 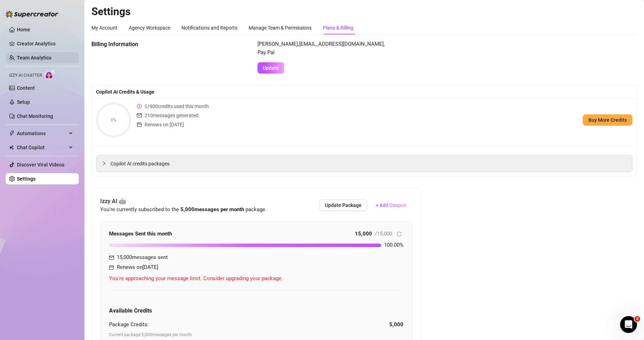 What do you see at coordinates (184, 210) in the screenshot?
I see `span: You're currently subscribed to the package.` at bounding box center [184, 210].